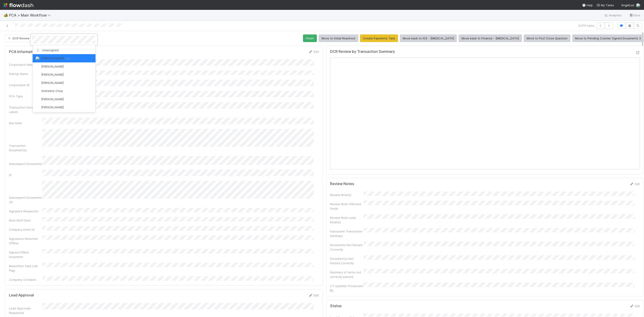  I want to click on img: avatar_d7f67417-030a-43ce-a3ce-a315a3ccfd08.png, so click(37, 59).